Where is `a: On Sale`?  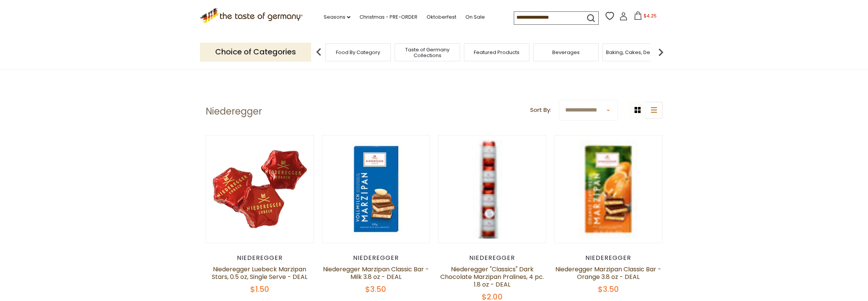 a: On Sale is located at coordinates (475, 17).